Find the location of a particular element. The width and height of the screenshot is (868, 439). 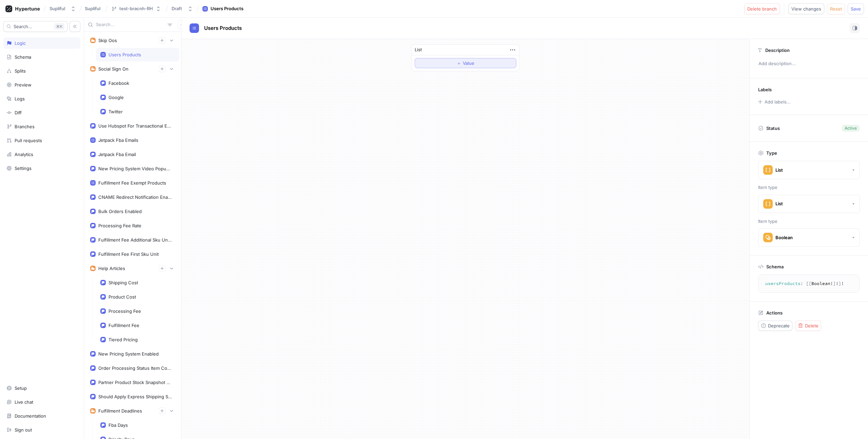

span: Users Products is located at coordinates (223, 28).